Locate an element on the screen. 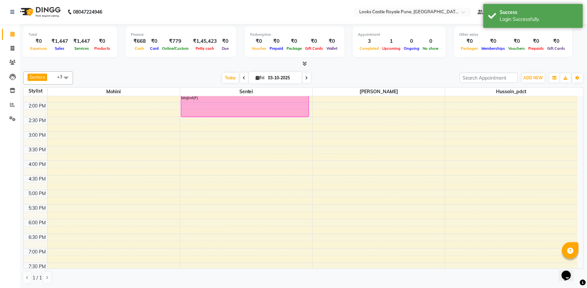 This screenshot has width=587, height=288. span: Fri is located at coordinates (260, 78).